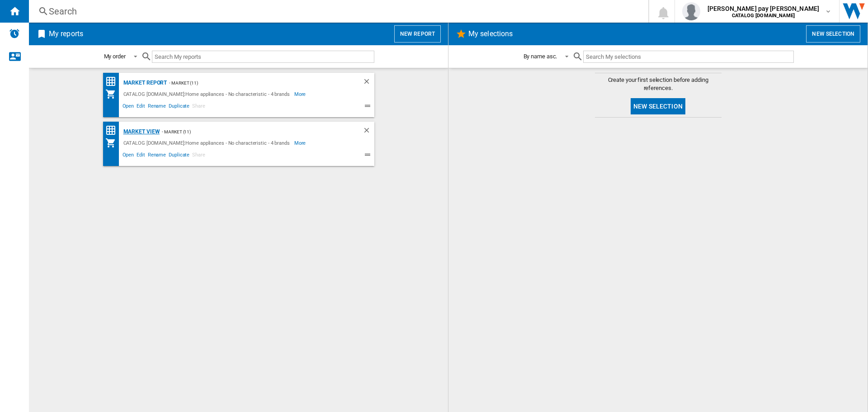  Describe the element at coordinates (141, 131) in the screenshot. I see `div: Market view` at that location.